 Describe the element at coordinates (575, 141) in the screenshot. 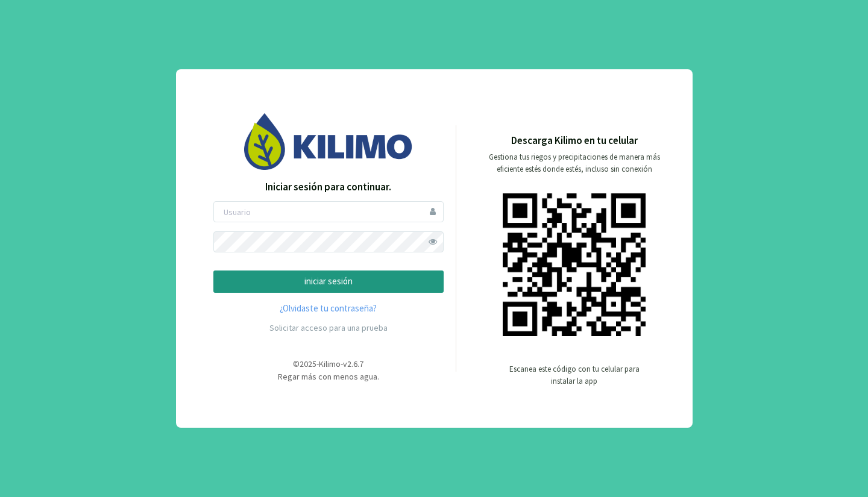

I see `p: Descarga Kilimo en tu celular` at that location.